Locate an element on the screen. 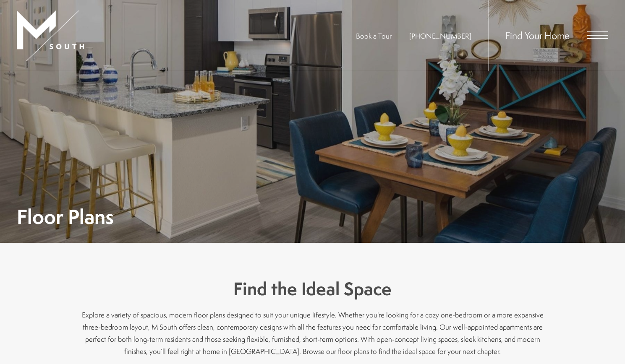 This screenshot has width=625, height=364. span: Book a Tour is located at coordinates (373, 36).